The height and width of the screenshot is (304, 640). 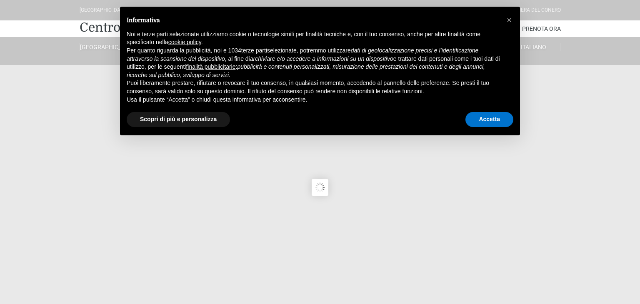 I want to click on button: Scopri di più e personalizza, so click(x=178, y=120).